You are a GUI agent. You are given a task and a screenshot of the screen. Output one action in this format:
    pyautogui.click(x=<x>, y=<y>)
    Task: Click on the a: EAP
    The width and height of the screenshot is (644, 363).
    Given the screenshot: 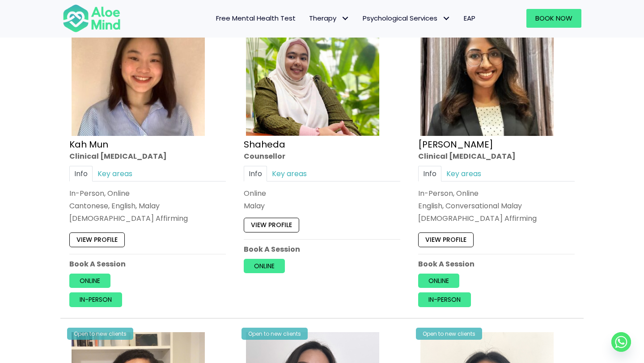 What is the action you would take?
    pyautogui.click(x=470, y=18)
    